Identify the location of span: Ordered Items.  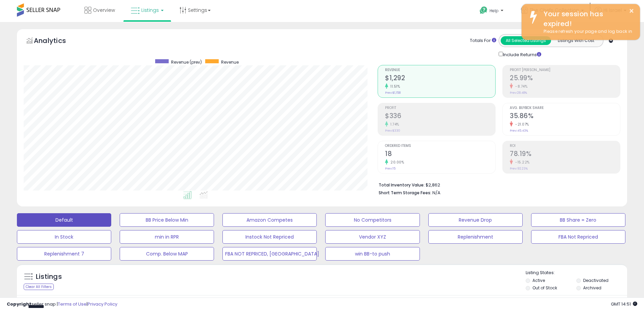
(440, 146).